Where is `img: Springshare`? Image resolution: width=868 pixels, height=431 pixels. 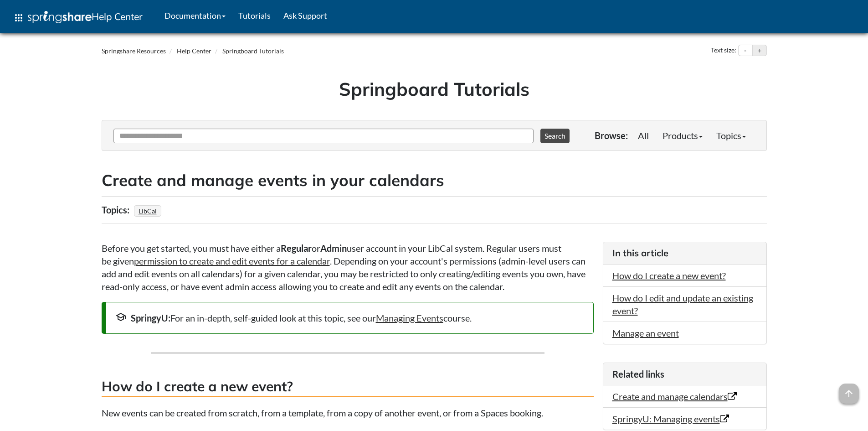
img: Springshare is located at coordinates (60, 17).